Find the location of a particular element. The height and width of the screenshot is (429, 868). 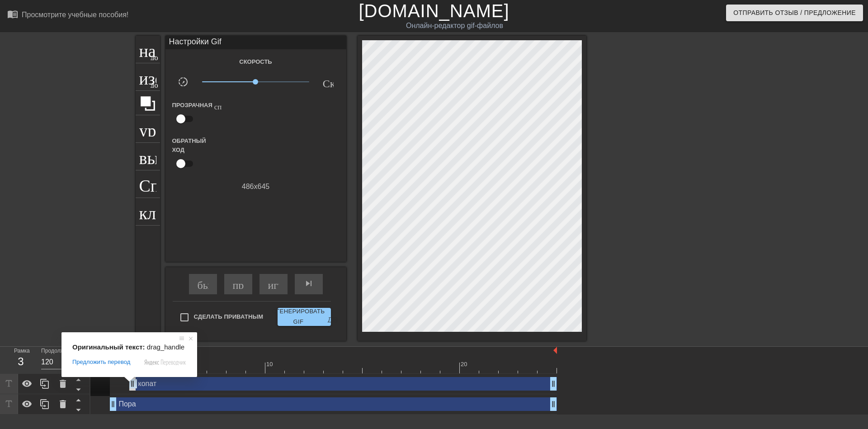

ya-tr-span: быстрый поворот is located at coordinates (238, 283).